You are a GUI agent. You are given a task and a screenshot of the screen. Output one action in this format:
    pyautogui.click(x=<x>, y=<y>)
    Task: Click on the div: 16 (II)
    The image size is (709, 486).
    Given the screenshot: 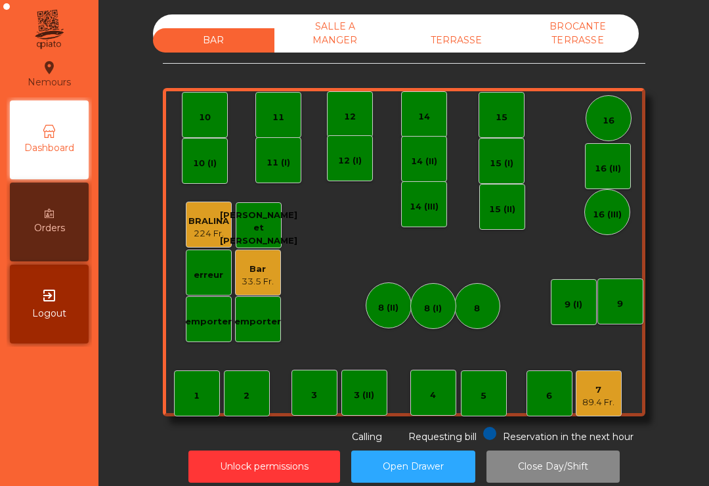 What is the action you would take?
    pyautogui.click(x=608, y=169)
    